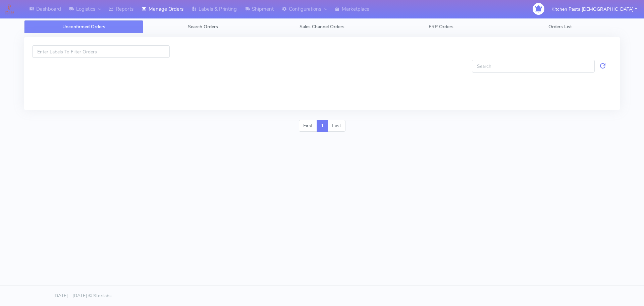 The height and width of the screenshot is (306, 644). I want to click on a: 1, so click(323, 126).